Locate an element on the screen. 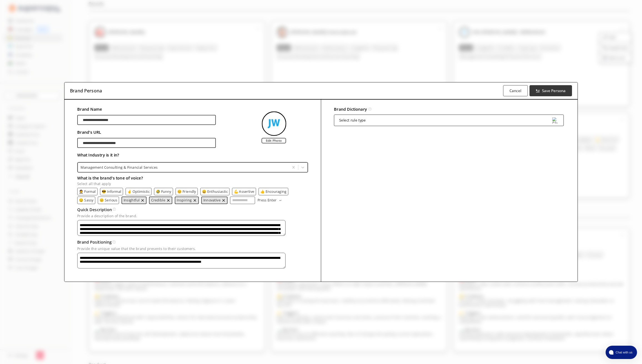 The height and width of the screenshot is (364, 642). button: 😎 Informal is located at coordinates (111, 192).